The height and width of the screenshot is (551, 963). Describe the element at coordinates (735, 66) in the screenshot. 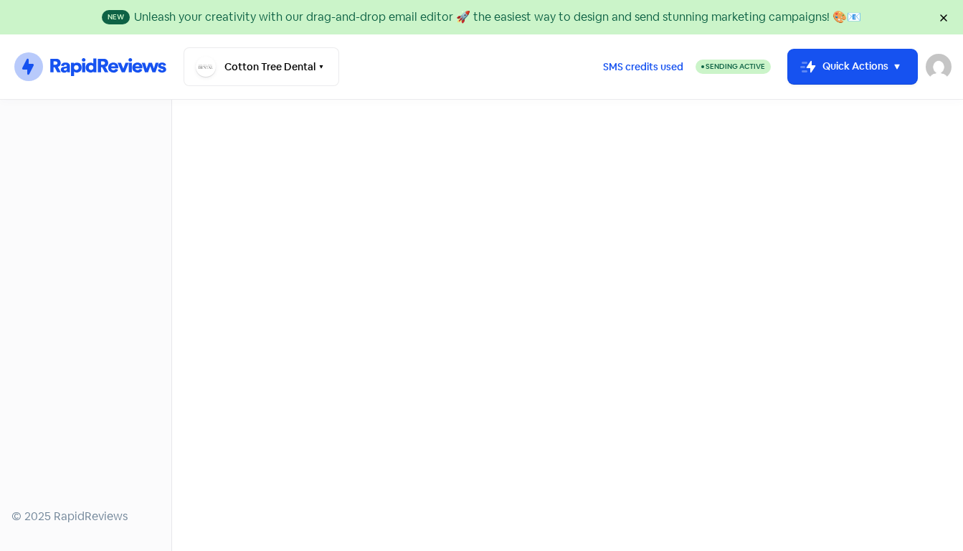

I see `span: Sending Active` at that location.